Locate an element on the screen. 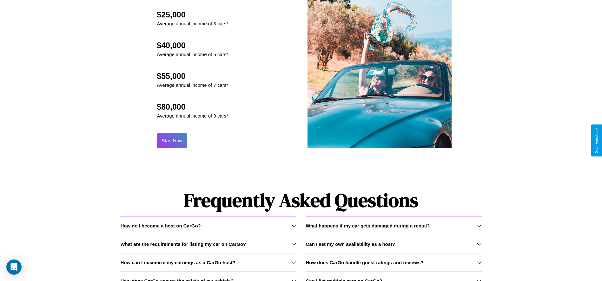 This screenshot has height=281, width=602. h2: $80,000 is located at coordinates (192, 107).